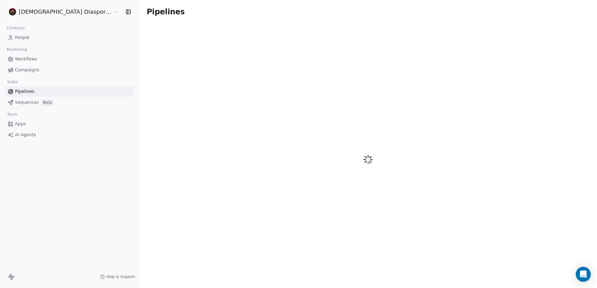 Image resolution: width=597 pixels, height=288 pixels. I want to click on span: Beta, so click(47, 103).